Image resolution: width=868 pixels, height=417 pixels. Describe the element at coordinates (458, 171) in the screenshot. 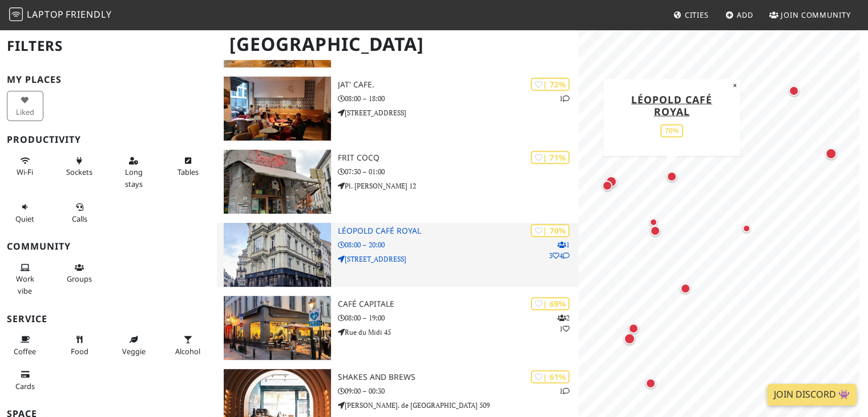

I see `p: 07:30 – 01:00` at that location.